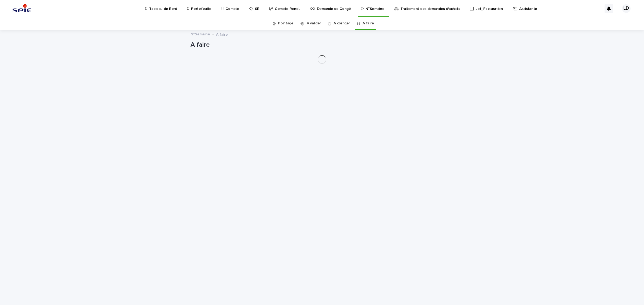  What do you see at coordinates (222, 34) in the screenshot?
I see `p: A faire` at bounding box center [222, 34].